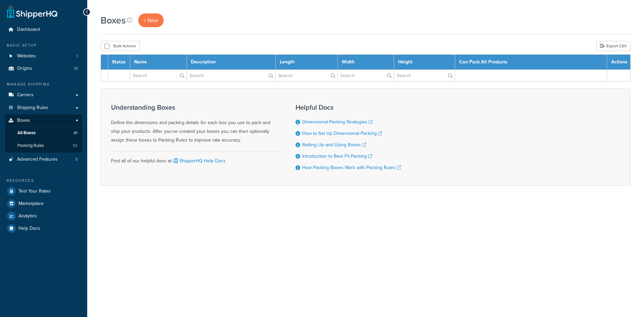 Image resolution: width=644 pixels, height=317 pixels. What do you see at coordinates (113, 20) in the screenshot?
I see `h1: Boxes` at bounding box center [113, 20].